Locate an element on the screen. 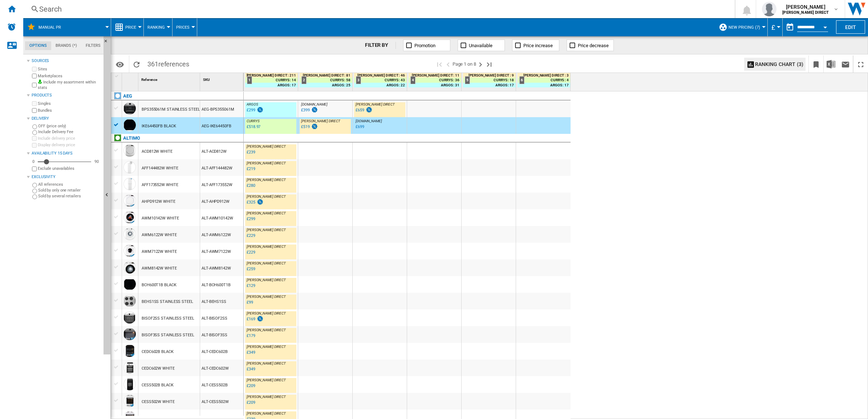  button: Maximize is located at coordinates (860, 63).